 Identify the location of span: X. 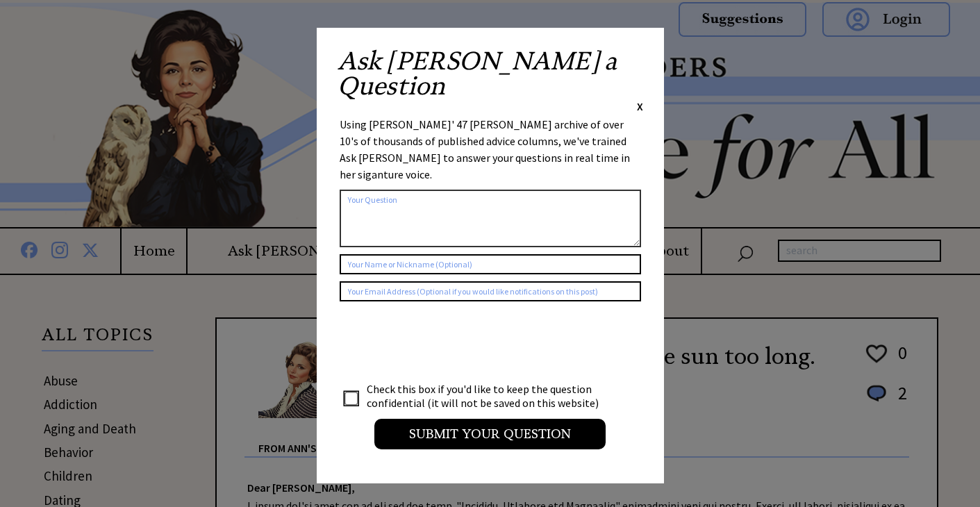
(640, 106).